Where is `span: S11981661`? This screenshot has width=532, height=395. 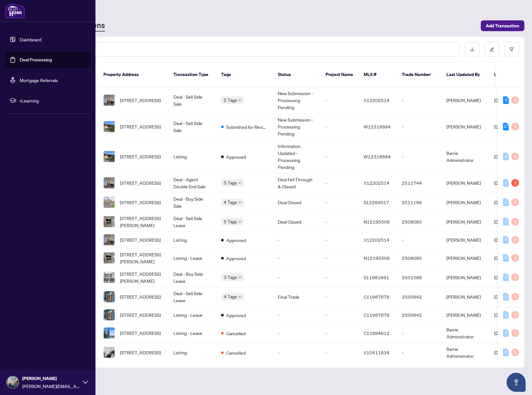
span: S11981661 is located at coordinates (376, 278).